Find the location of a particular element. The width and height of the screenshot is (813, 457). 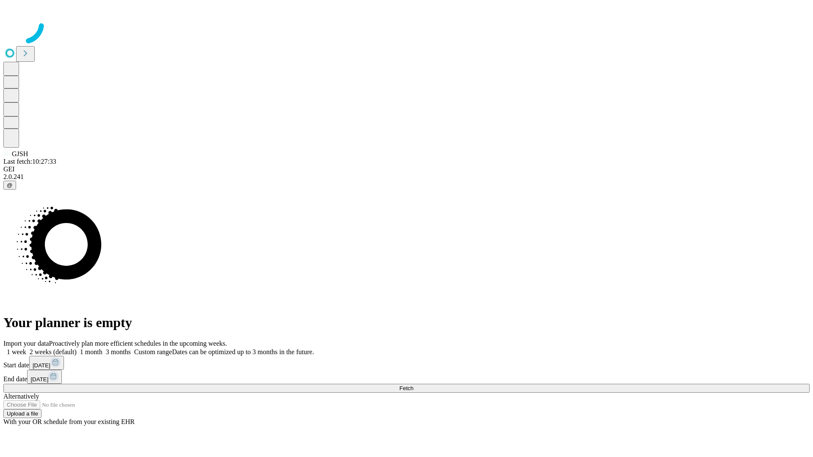

span: Dates can be optimized up to 3 months in the future. is located at coordinates (243, 352).